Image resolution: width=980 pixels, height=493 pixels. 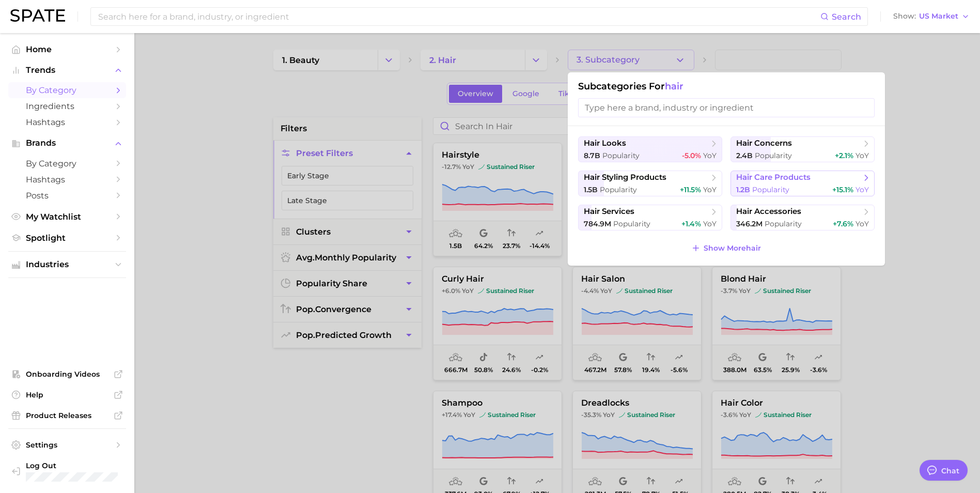 I want to click on span: Ingredients, so click(x=67, y=106).